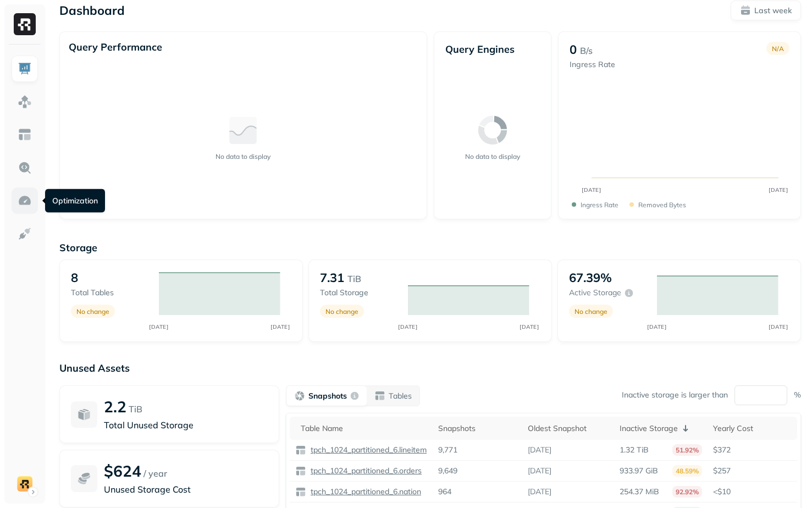  Describe the element at coordinates (649, 429) in the screenshot. I see `p: Inactive Storage` at that location.